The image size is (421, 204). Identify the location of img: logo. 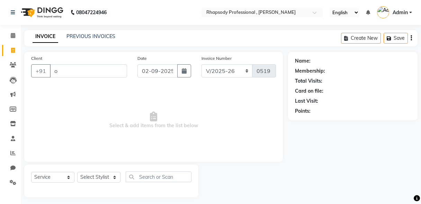
(41, 12).